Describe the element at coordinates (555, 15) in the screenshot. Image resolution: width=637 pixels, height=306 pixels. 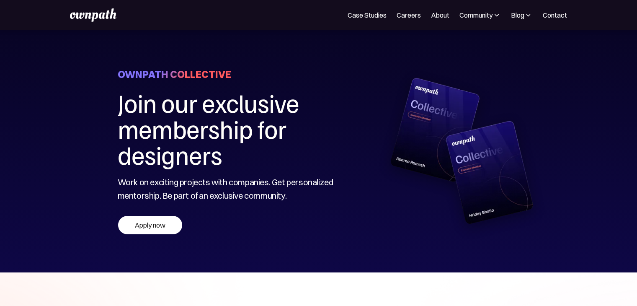
I see `a: Contact` at that location.